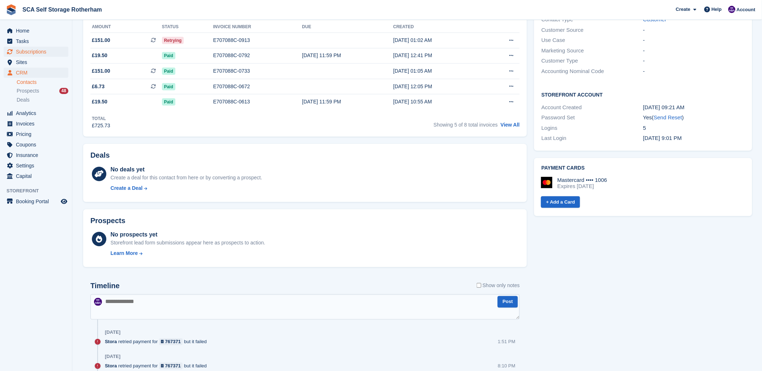 The image size is (762, 371). Describe the element at coordinates (560, 202) in the screenshot. I see `a: + Add a Card` at that location.